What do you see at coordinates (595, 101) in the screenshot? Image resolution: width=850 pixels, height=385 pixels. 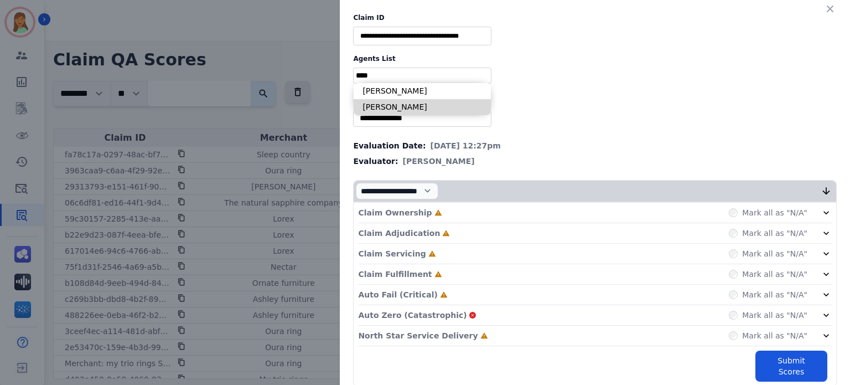 I see `label: Merchants List` at bounding box center [595, 101].